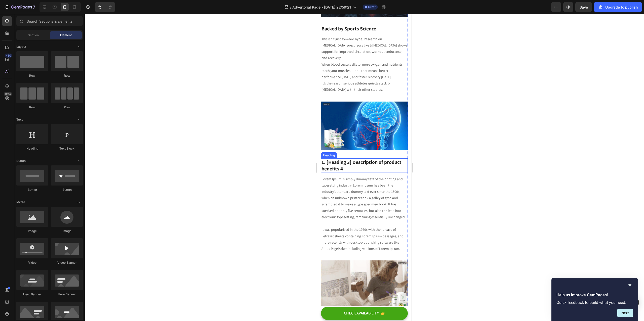 This screenshot has width=644, height=321. I want to click on button: Hide survey, so click(630, 286).